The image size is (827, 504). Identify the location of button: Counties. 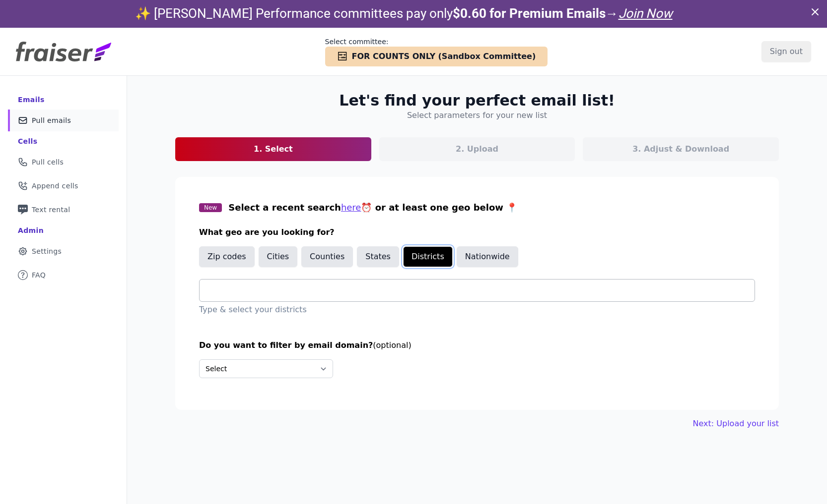
(327, 257).